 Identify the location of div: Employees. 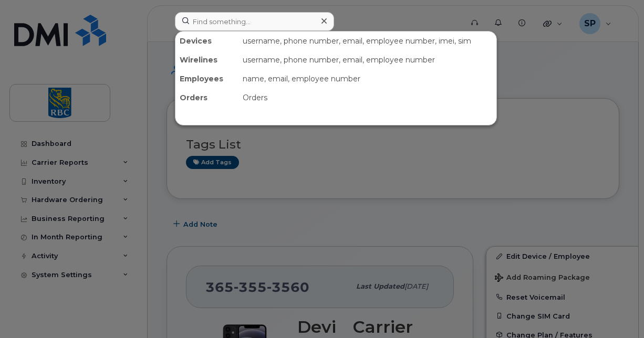
(207, 78).